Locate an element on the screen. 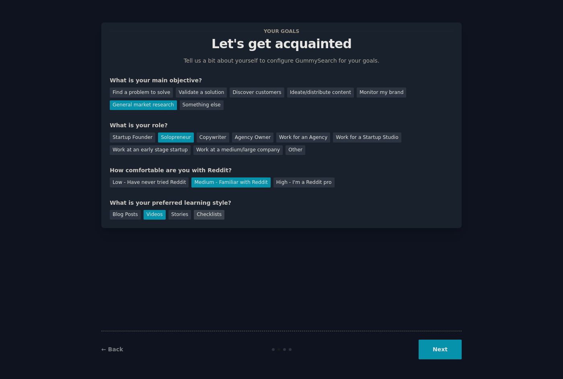 The width and height of the screenshot is (563, 379). div: Other is located at coordinates (295, 150).